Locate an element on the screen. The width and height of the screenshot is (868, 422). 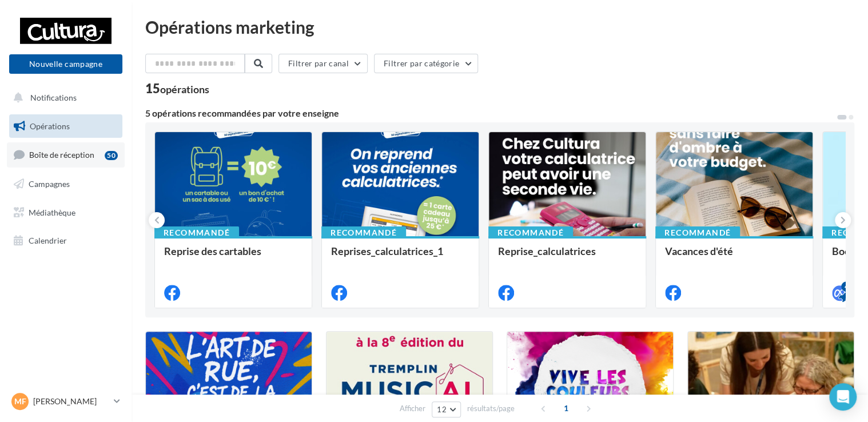
a: Médiathèque is located at coordinates (66, 213).